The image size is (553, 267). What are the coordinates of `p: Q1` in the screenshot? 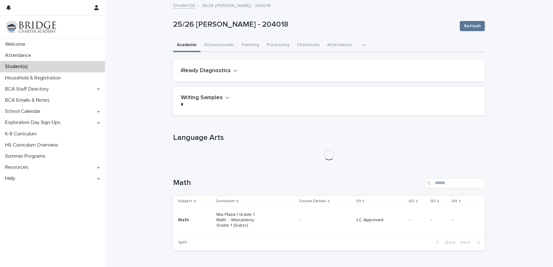 It's located at (358, 201).